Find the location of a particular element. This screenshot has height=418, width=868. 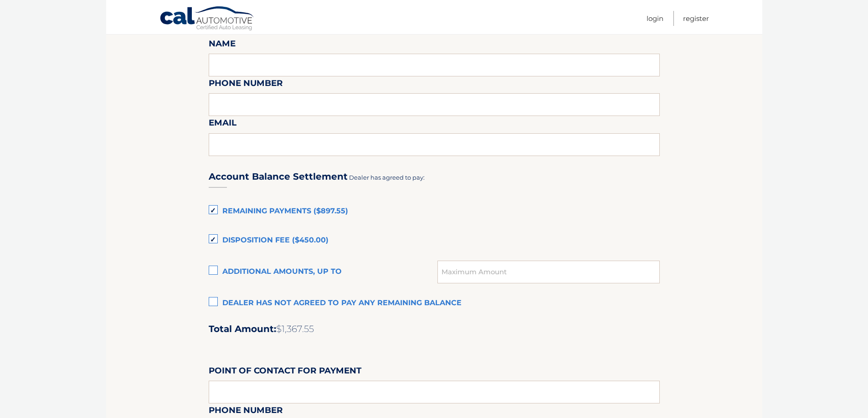

label: Disposition Fee ($450.00) is located at coordinates (434, 241).